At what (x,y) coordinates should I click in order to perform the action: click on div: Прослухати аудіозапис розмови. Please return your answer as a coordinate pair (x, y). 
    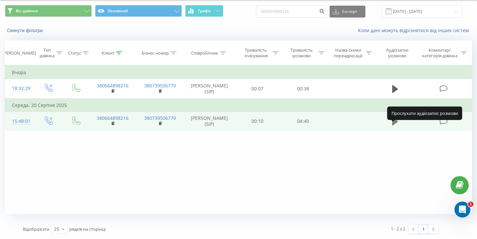
    Looking at the image, I should click on (424, 113).